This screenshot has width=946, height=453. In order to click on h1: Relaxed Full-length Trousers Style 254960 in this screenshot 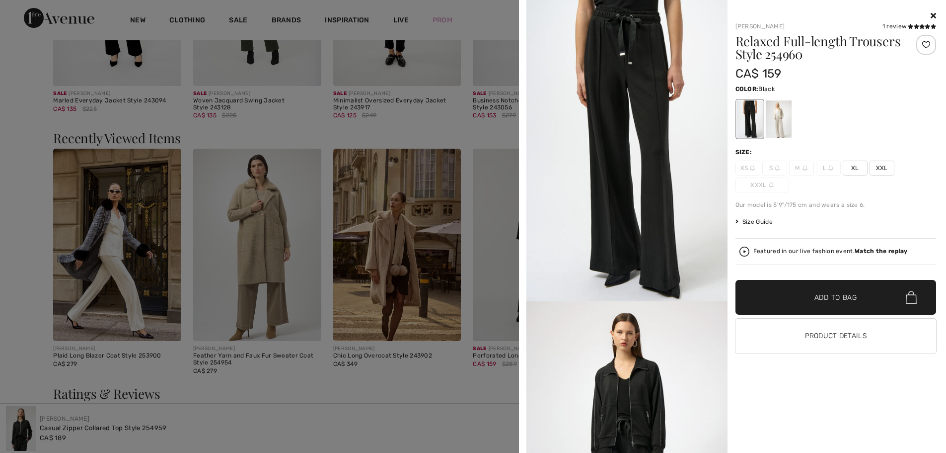, I will do `click(819, 48)`.